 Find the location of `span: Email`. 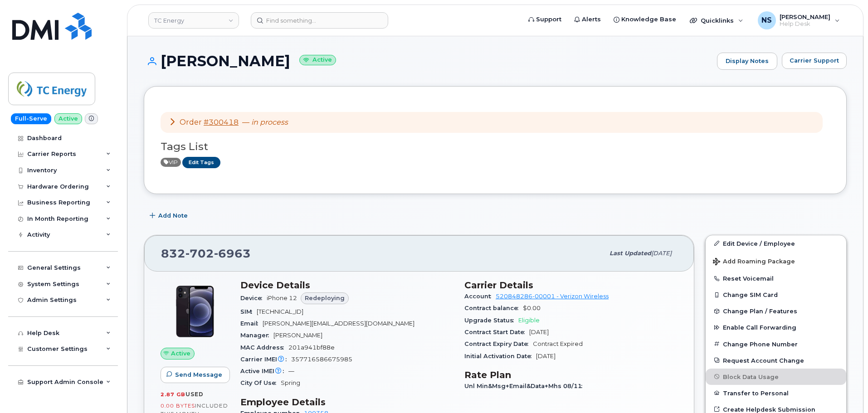

span: Email is located at coordinates (251, 323).